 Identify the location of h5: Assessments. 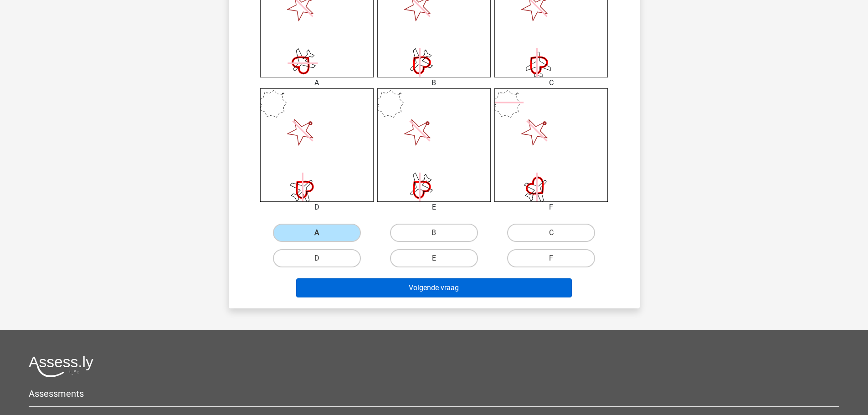
(434, 393).